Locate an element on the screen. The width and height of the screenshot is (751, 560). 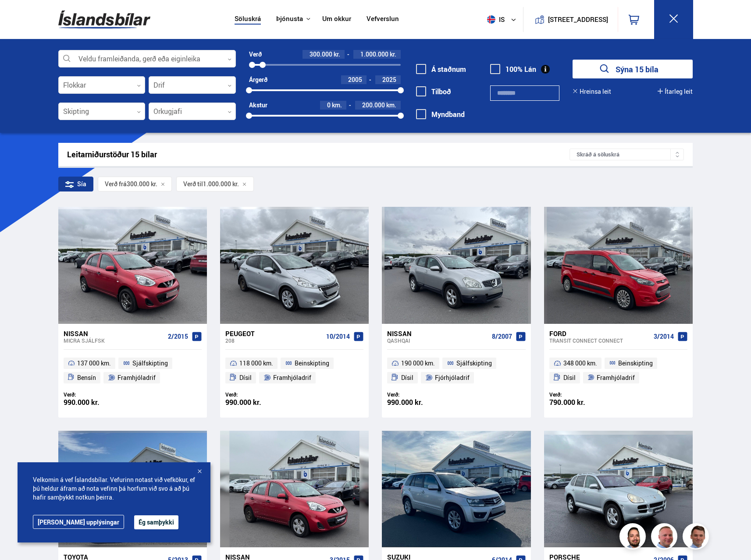
img: siFngHWaQ9KaOqBr.png is located at coordinates (665, 537).